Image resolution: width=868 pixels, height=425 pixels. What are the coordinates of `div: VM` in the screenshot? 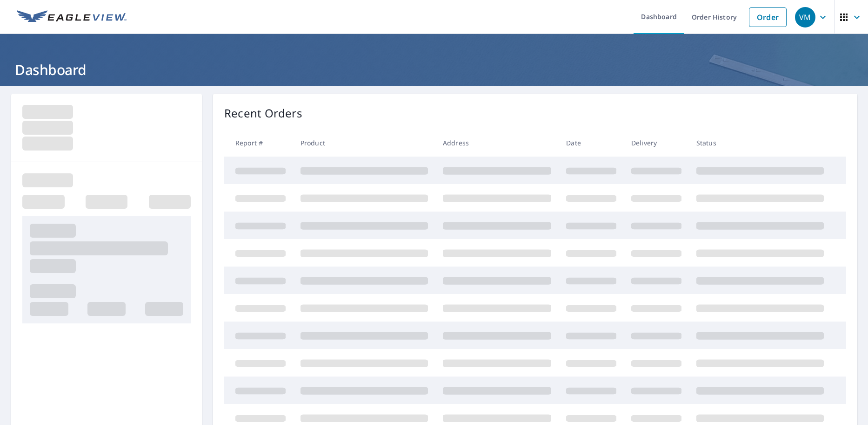 It's located at (806, 17).